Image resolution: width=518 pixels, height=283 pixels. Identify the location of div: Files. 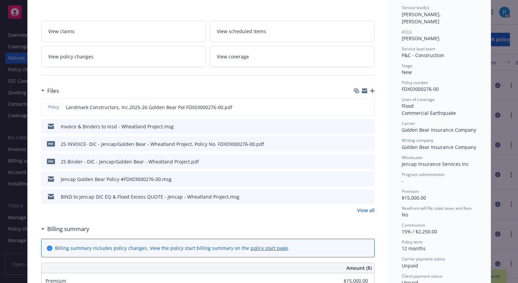
(50, 91).